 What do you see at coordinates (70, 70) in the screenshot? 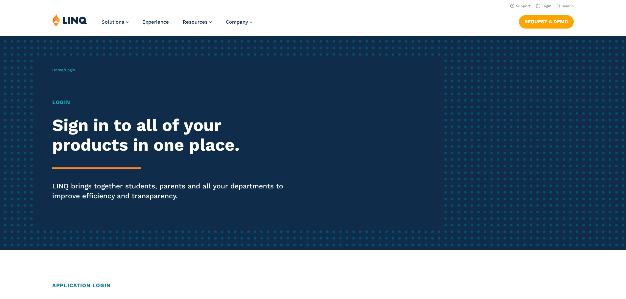
I see `span: Login` at bounding box center [70, 70].